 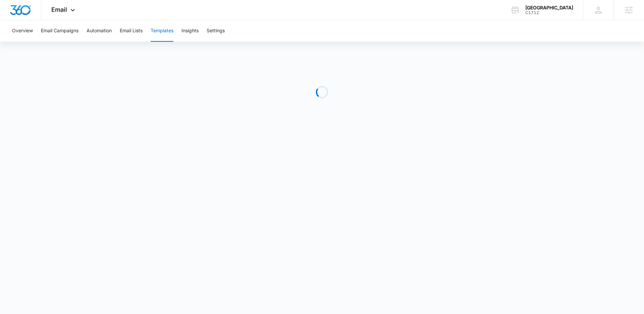 I want to click on button: Automation, so click(x=99, y=31).